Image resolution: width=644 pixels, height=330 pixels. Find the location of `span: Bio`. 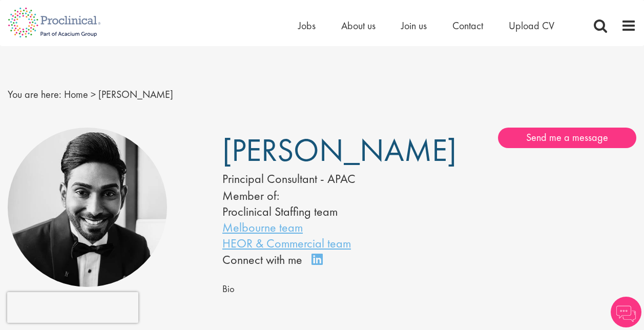

span: Bio is located at coordinates (228, 289).